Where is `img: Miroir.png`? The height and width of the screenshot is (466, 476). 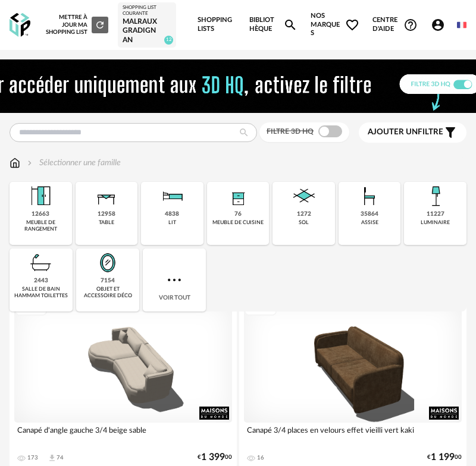 img: Miroir.png is located at coordinates (108, 263).